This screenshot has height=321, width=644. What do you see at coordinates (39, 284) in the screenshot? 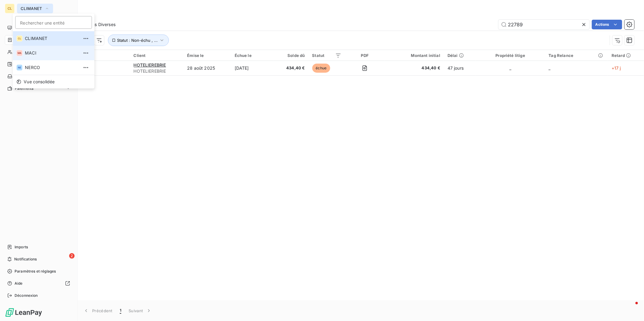
I see `a: Aide` at bounding box center [39, 284].